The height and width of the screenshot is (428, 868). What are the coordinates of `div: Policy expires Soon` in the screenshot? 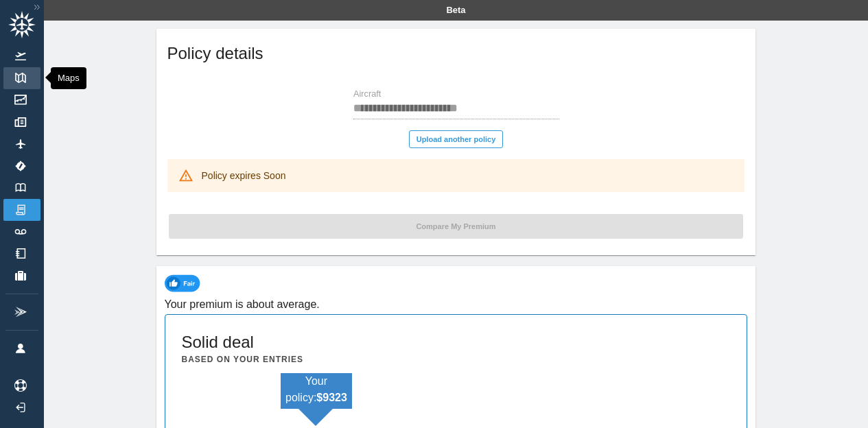 It's located at (244, 175).